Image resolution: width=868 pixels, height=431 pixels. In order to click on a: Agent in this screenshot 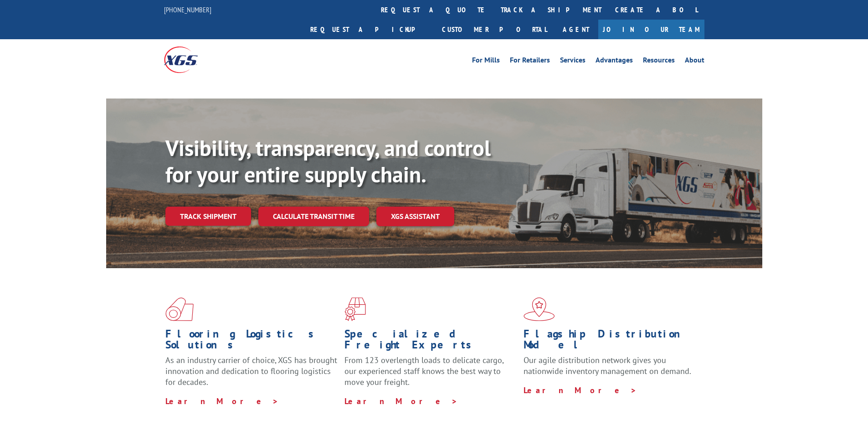, I will do `click(575, 29)`.